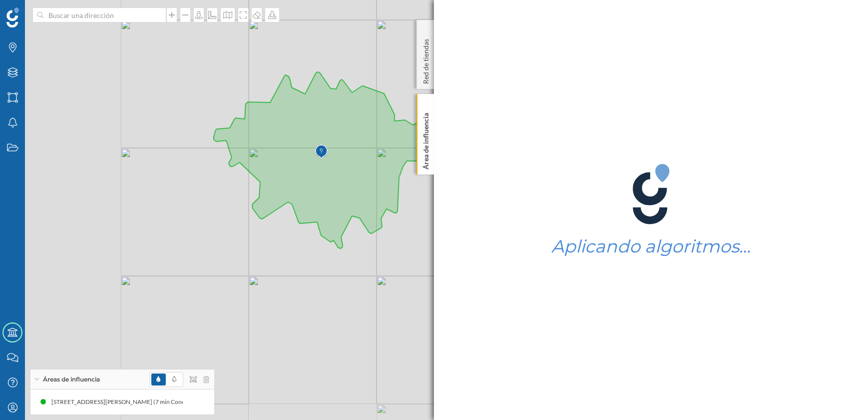  What do you see at coordinates (426, 139) in the screenshot?
I see `p: Área de influencia` at bounding box center [426, 139].